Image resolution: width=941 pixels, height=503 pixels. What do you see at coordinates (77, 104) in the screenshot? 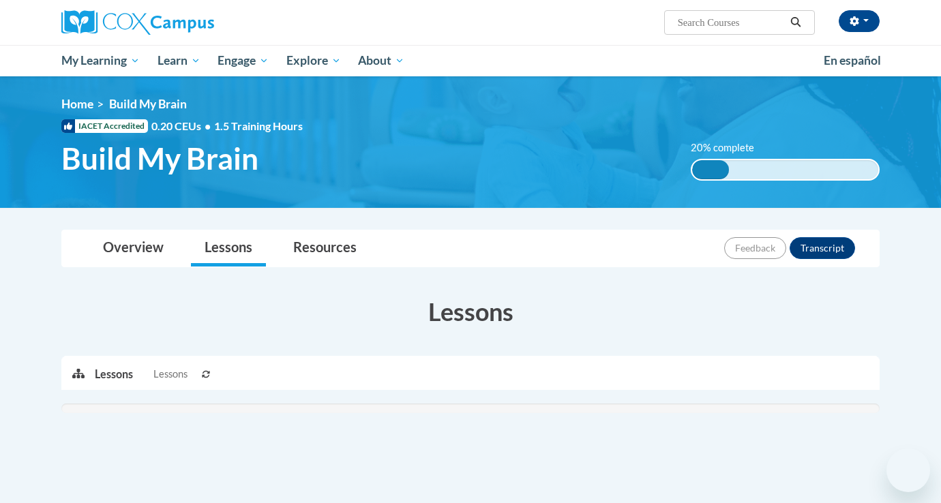
I see `a: Home` at bounding box center [77, 104].